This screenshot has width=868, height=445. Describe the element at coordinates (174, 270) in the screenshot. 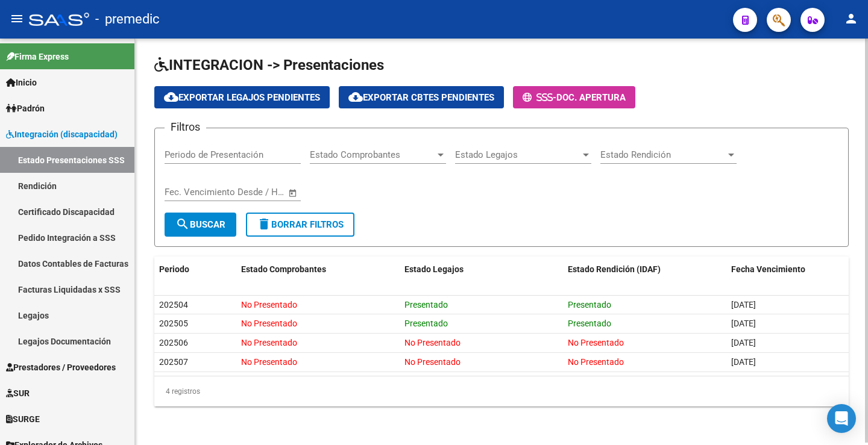

I see `span: Periodo` at that location.